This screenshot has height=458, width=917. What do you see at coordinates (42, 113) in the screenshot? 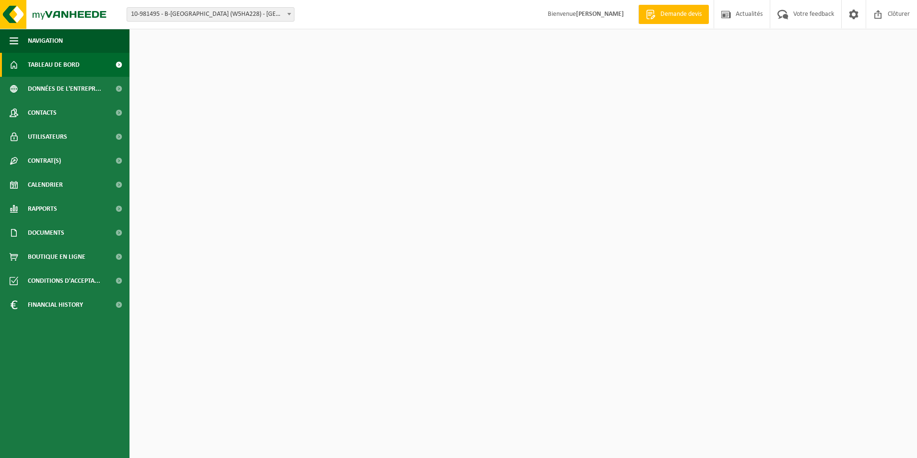
I see `span: Contacts` at bounding box center [42, 113].